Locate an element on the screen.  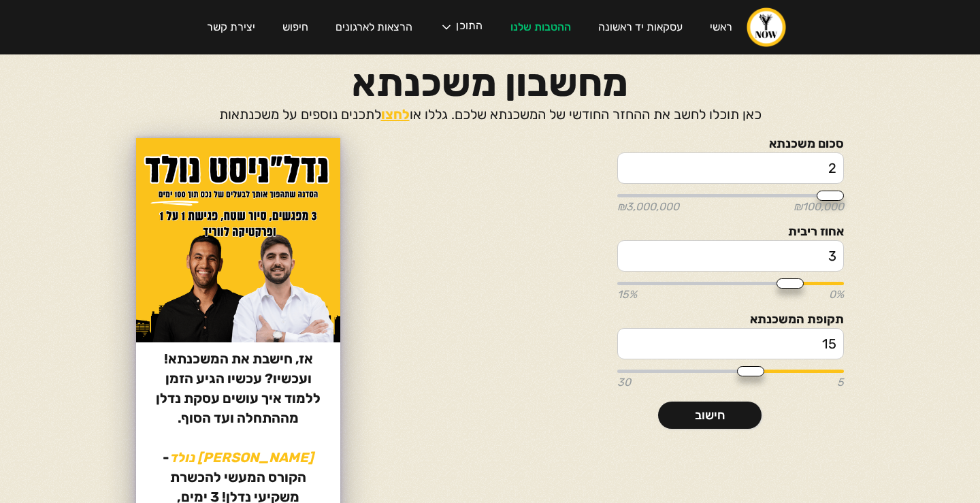
span: ₪3,000,000 is located at coordinates (648, 207).